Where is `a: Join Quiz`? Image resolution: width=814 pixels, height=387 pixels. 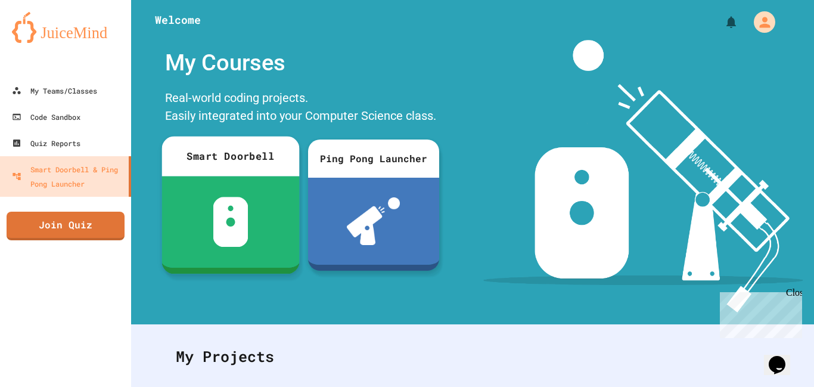 a: Join Quiz is located at coordinates (66, 226).